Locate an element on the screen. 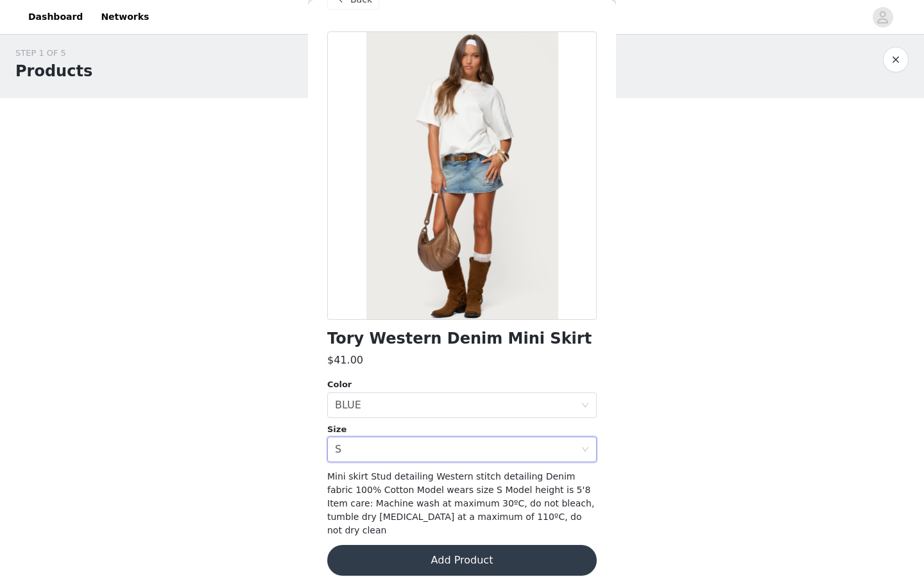 The width and height of the screenshot is (924, 577). h1: Tory Western Denim Mini Skirt is located at coordinates (459, 339).